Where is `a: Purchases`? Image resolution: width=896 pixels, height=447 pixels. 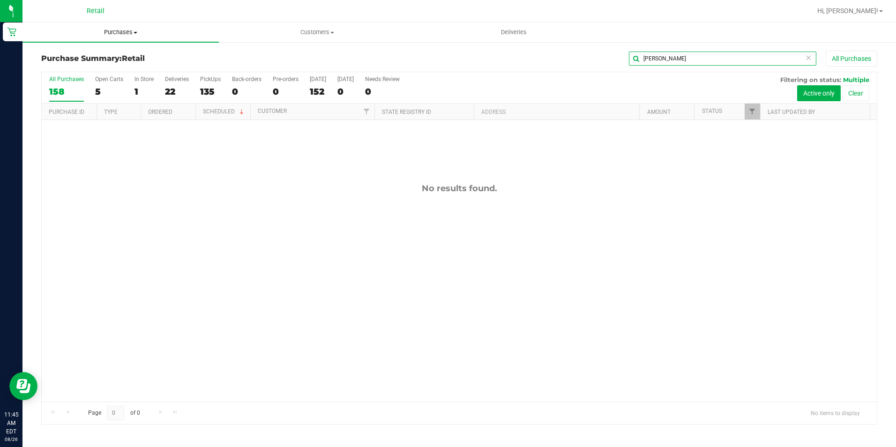
a: Purchases is located at coordinates (120, 32).